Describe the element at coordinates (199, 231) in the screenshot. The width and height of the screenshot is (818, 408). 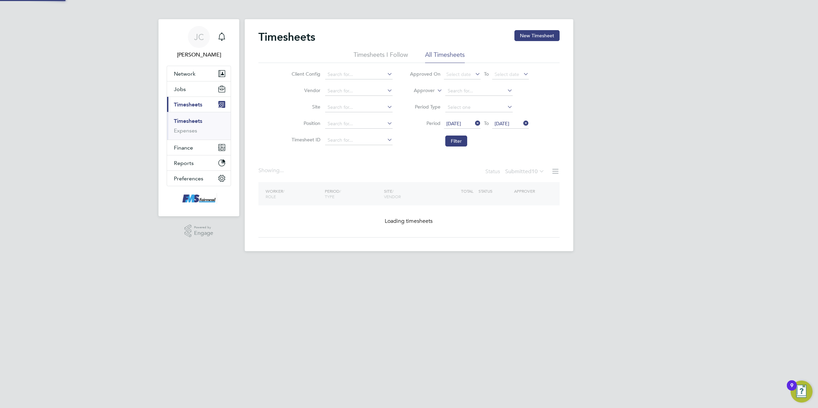
I see `a: Powered byEngage` at that location.